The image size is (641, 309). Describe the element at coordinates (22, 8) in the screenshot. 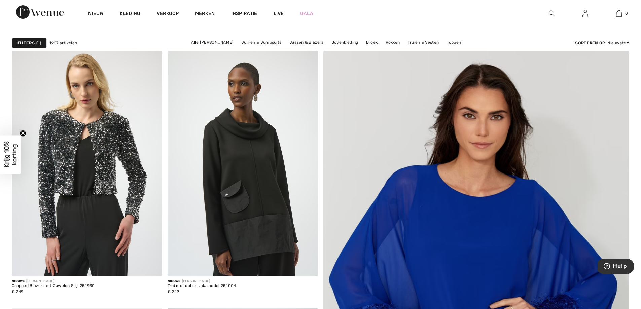

I see `font: Hulp` at that location.